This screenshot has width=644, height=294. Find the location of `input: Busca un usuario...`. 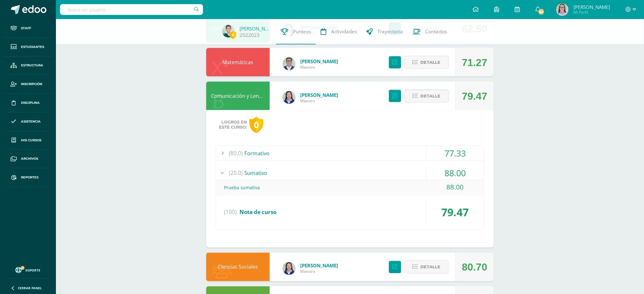

input: Busca un usuario... is located at coordinates (132, 10).